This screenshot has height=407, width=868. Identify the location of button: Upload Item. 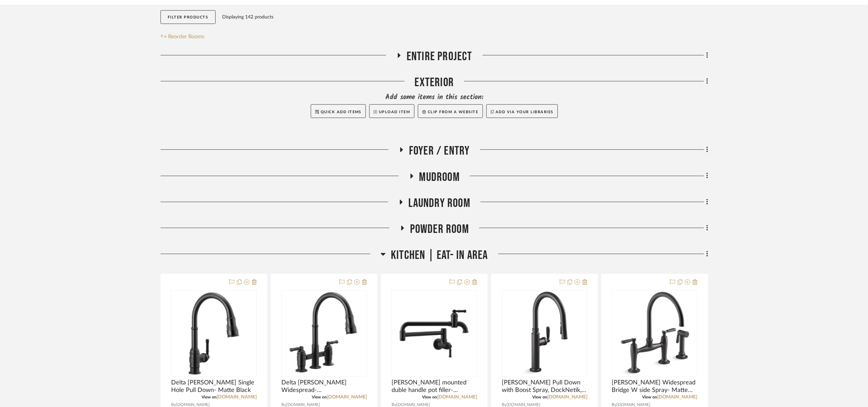
(392, 111).